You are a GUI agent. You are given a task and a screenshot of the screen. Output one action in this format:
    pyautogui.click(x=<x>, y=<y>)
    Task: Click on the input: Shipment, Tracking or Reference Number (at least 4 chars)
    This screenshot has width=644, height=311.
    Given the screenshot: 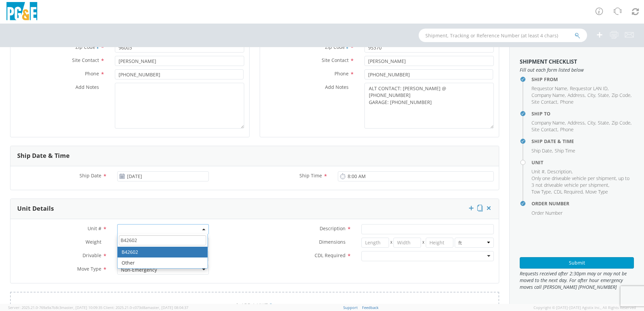 What is the action you would take?
    pyautogui.click(x=503, y=35)
    